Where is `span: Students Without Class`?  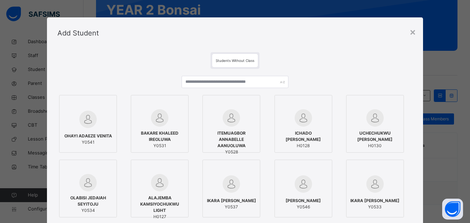 span: Students Without Class is located at coordinates (235, 61).